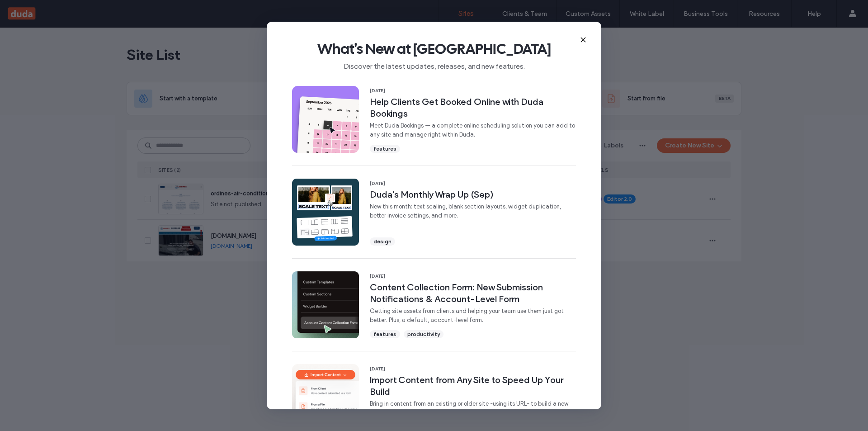 The image size is (868, 431). Describe the element at coordinates (473, 316) in the screenshot. I see `span: Getting site assets from clients and helping your team use them just got better. Plus, a default,...` at that location.